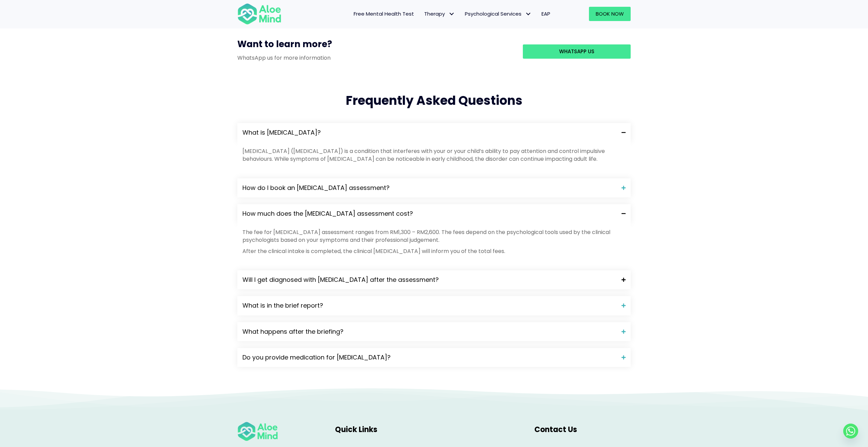  Describe the element at coordinates (576, 51) in the screenshot. I see `span: WhatsApp us` at that location.